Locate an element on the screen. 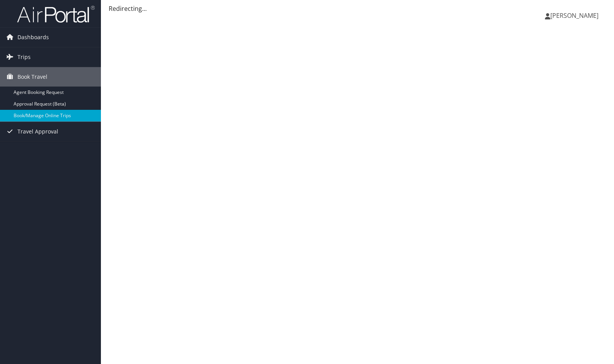 Image resolution: width=614 pixels, height=364 pixels. span: Dashboards is located at coordinates (33, 37).